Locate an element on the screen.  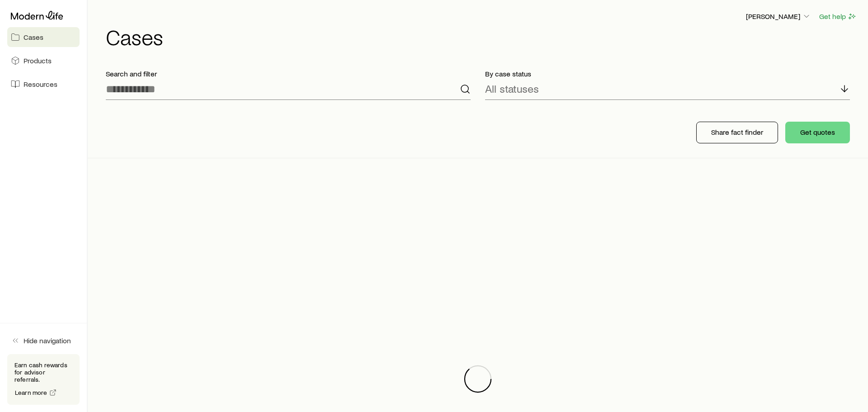
button: Get help is located at coordinates (838, 16).